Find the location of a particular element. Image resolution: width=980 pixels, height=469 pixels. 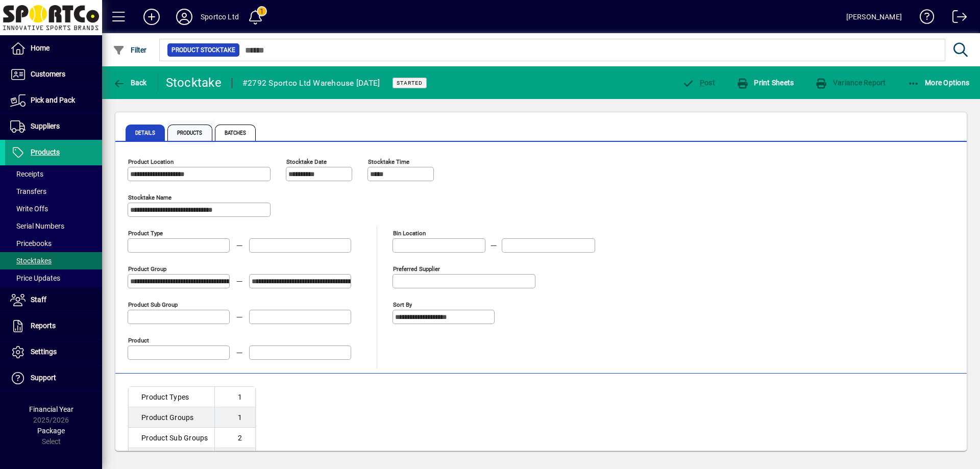

span: Batches is located at coordinates (235, 132).